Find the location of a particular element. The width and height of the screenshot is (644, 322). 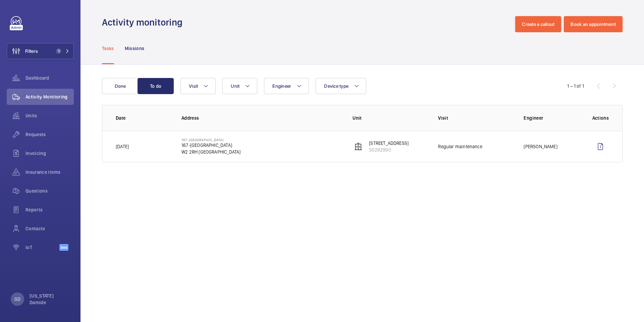

span: Dashboard is located at coordinates (50, 78).